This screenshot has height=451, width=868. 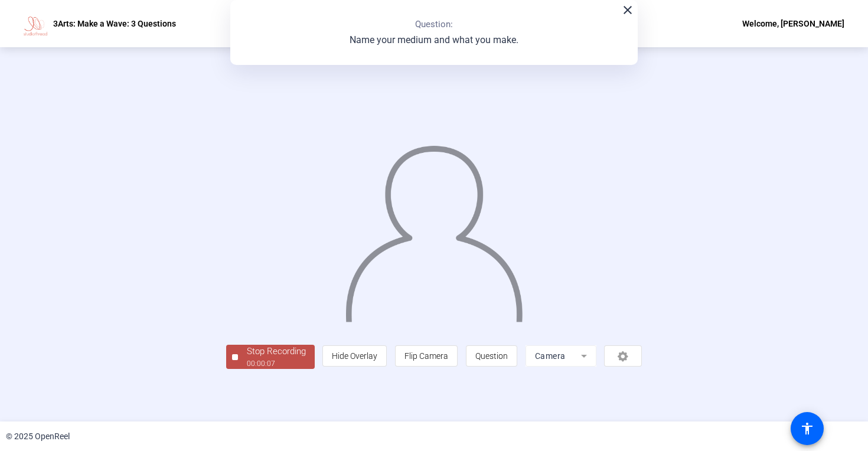 What do you see at coordinates (354, 356) in the screenshot?
I see `button: Hide Overlay` at bounding box center [354, 356].